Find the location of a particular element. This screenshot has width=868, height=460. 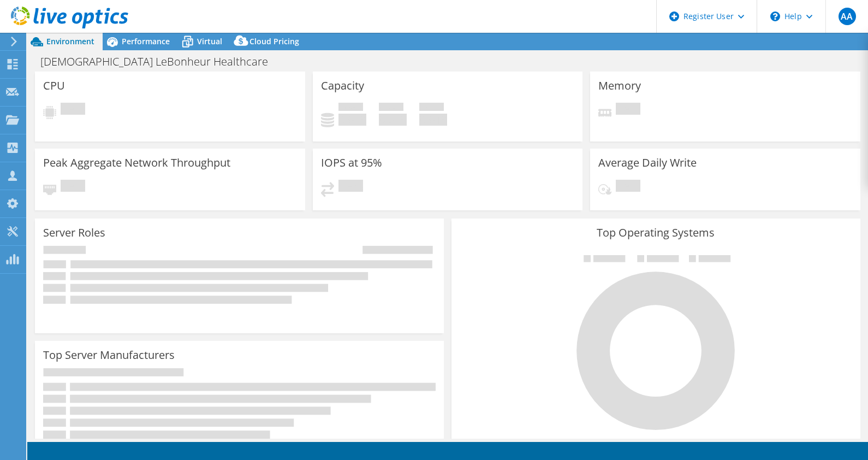

h3: Server Roles is located at coordinates (74, 233).